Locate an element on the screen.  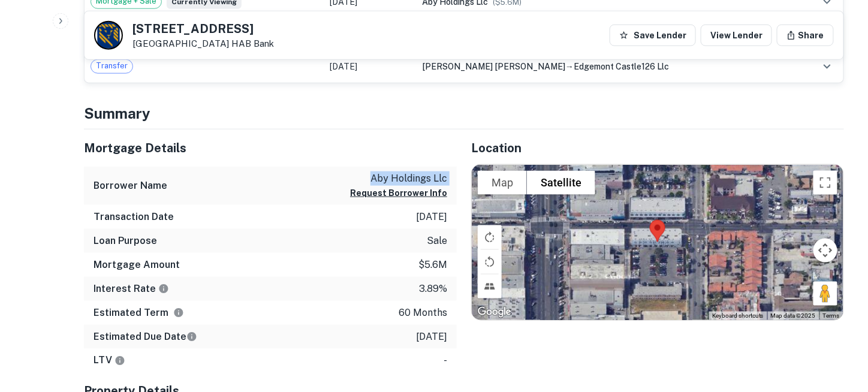
button: Toggle fullscreen view is located at coordinates (826, 183).